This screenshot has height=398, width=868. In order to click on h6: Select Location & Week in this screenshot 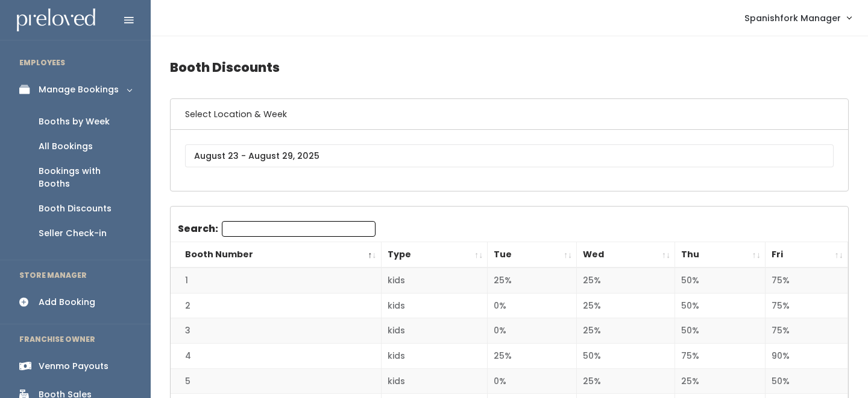, I will do `click(509, 114)`.